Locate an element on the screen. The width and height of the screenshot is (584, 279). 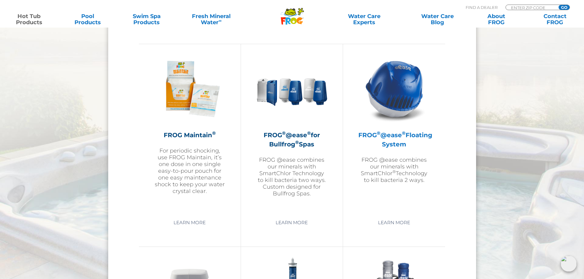
p: For periodic shocking, use FROG Maintain, it’s one dose in one single easy-to-pour pouch for one ... is located at coordinates (190, 171).